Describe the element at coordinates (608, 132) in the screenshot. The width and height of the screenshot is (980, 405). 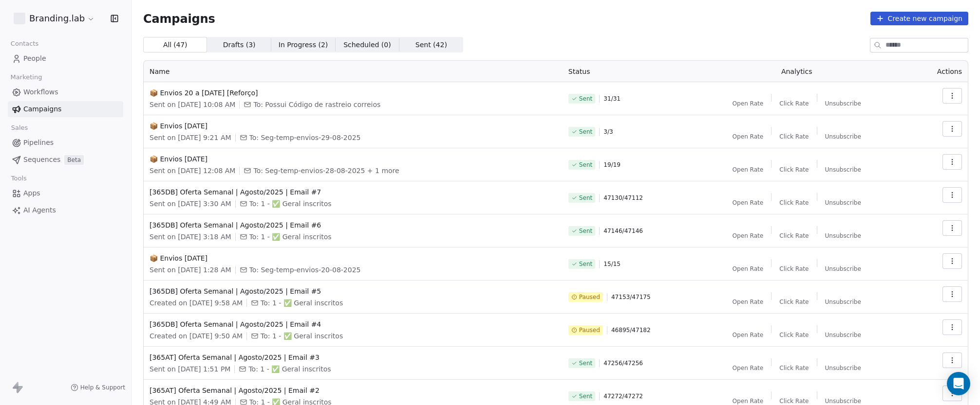
I see `span: 3 / 3` at that location.